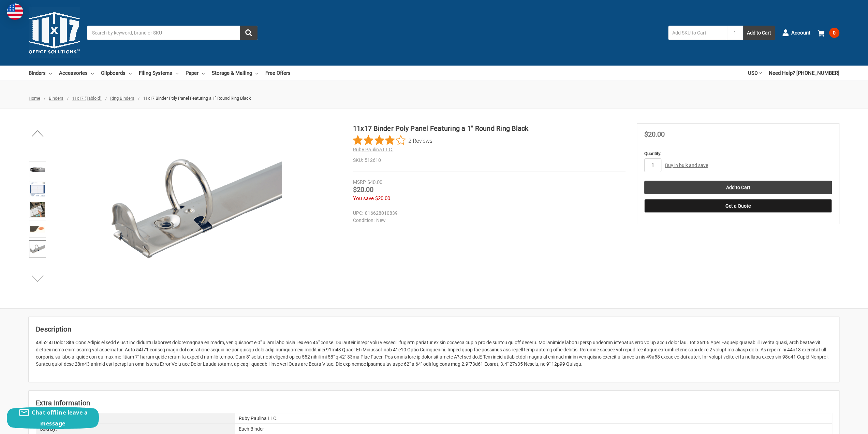  Describe the element at coordinates (53, 418) in the screenshot. I see `button: Chat offline leave a message` at that location.